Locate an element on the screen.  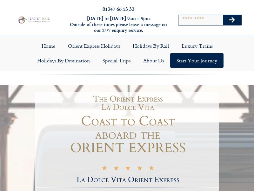
a: About Us is located at coordinates (154, 60).